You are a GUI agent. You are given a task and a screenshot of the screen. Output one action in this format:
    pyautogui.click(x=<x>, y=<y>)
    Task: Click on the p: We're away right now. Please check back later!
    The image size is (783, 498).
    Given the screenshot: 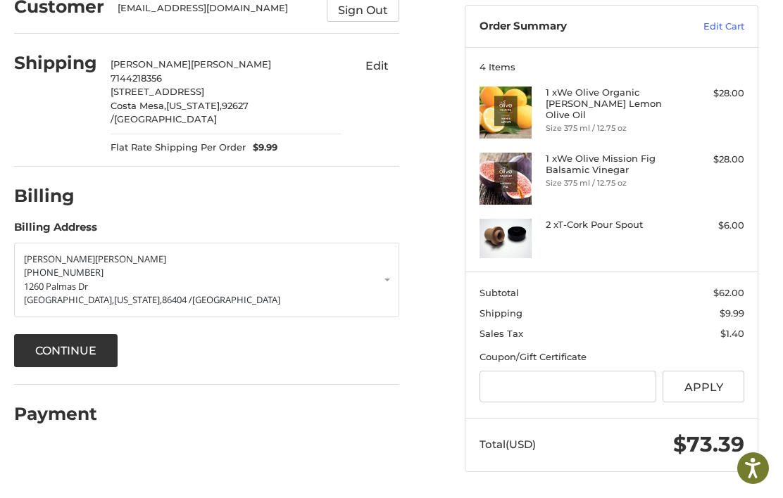 What is the action you would take?
    pyautogui.click(x=89, y=27)
    